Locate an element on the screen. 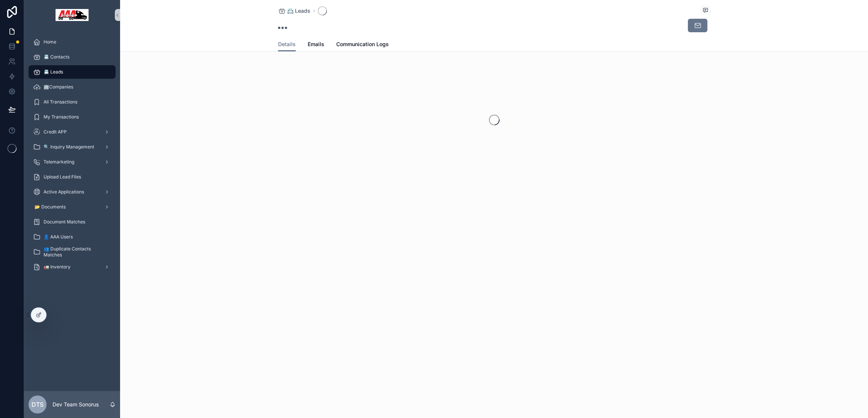 The image size is (868, 418). a: Upload Lead Files is located at coordinates (72, 177).